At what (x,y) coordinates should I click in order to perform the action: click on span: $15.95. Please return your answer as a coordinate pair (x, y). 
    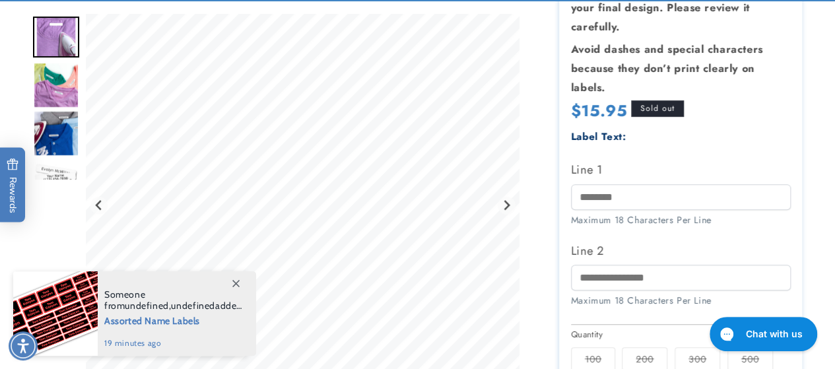
    Looking at the image, I should click on (599, 110).